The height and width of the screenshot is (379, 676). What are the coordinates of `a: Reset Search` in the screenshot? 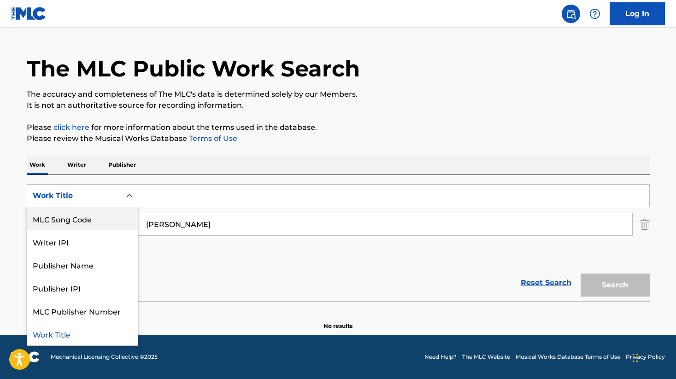 It's located at (546, 283).